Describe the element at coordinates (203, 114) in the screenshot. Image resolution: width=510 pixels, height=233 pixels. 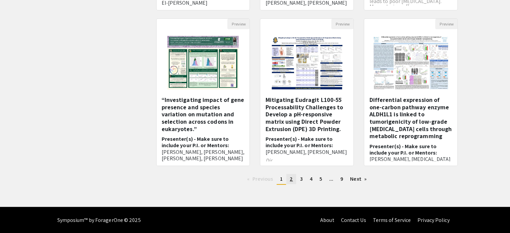
I see `h5: “Investigating impact of gene presence and species variation on mutation and selection across cod...` at that location.